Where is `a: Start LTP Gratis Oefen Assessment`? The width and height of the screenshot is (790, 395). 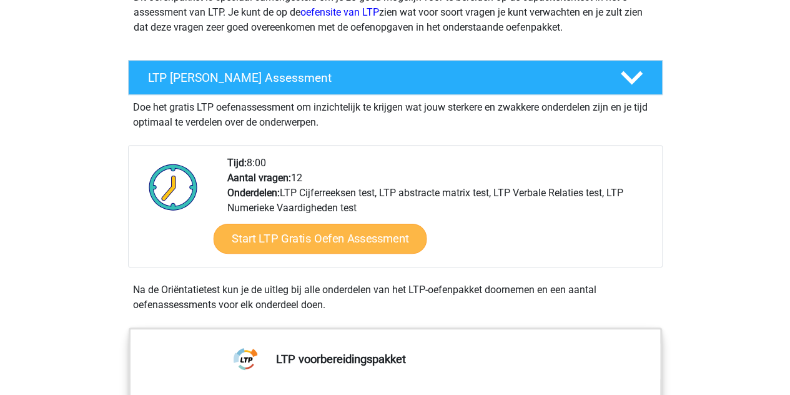
a: Start LTP Gratis Oefen Assessment is located at coordinates (320, 239).